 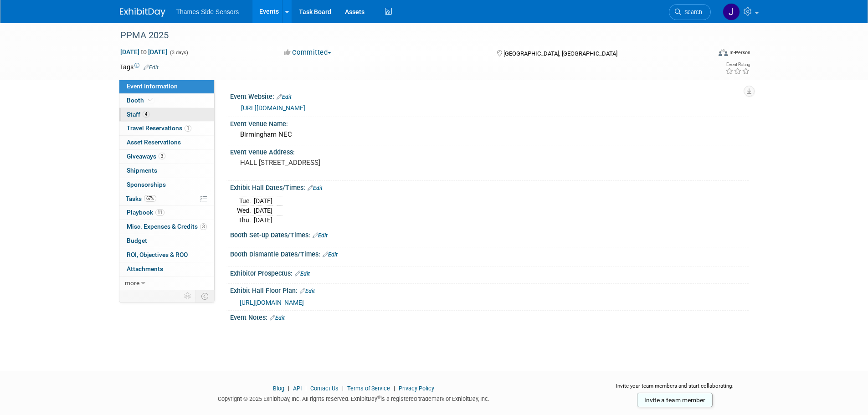 What do you see at coordinates (731, 12) in the screenshot?
I see `img: James Netherway` at bounding box center [731, 12].